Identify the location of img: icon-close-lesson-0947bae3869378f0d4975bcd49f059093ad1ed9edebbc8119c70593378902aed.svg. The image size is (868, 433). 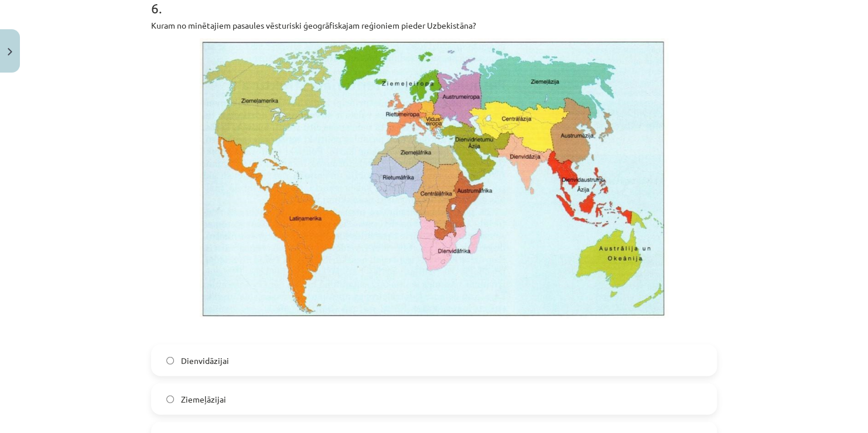
(10, 52).